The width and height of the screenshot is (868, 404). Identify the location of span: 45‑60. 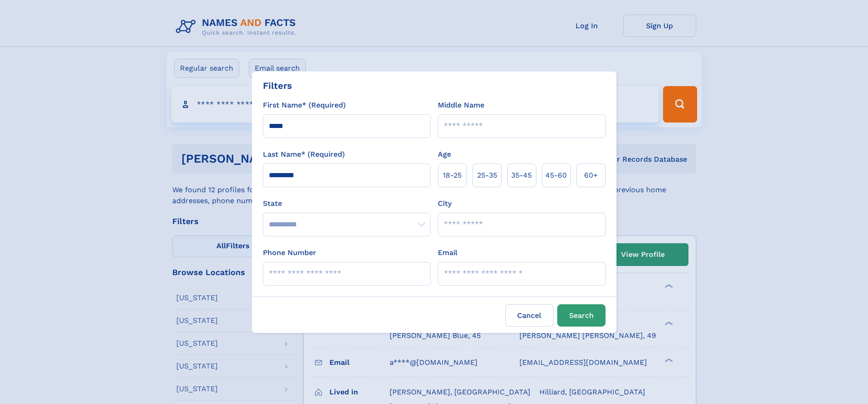
(556, 175).